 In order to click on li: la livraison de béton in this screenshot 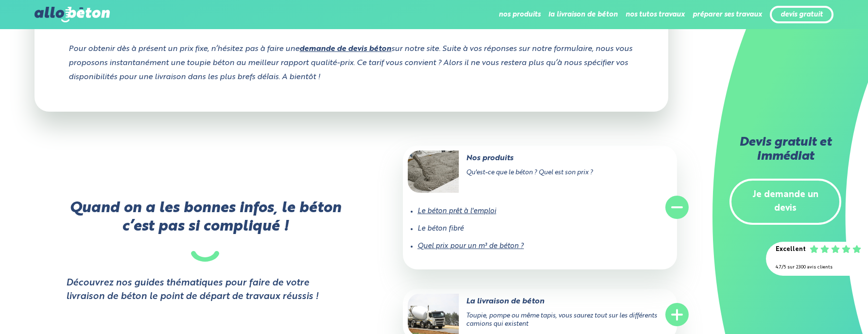, I will do `click(583, 15)`.